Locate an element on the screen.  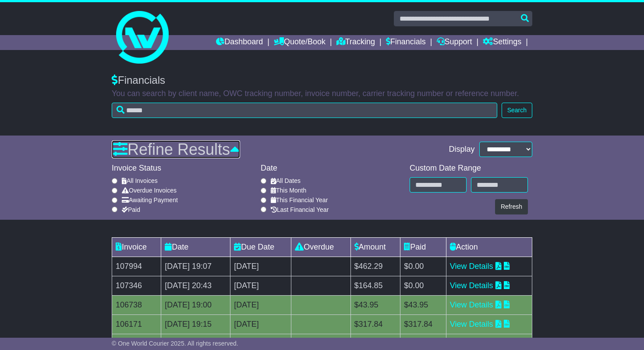
td: Paid is located at coordinates (423, 247).